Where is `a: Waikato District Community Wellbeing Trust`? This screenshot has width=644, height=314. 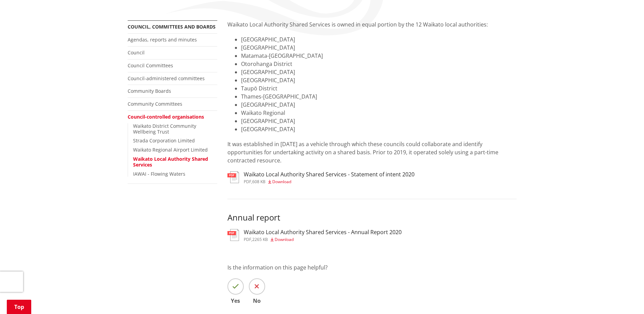
a: Waikato District Community Wellbeing Trust is located at coordinates (164, 129).